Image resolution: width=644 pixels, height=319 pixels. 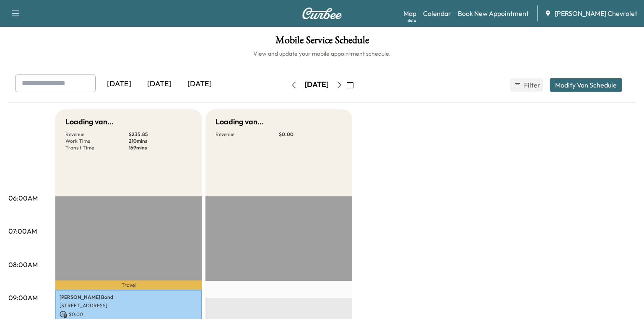 I want to click on a: Book New Appointment, so click(x=493, y=13).